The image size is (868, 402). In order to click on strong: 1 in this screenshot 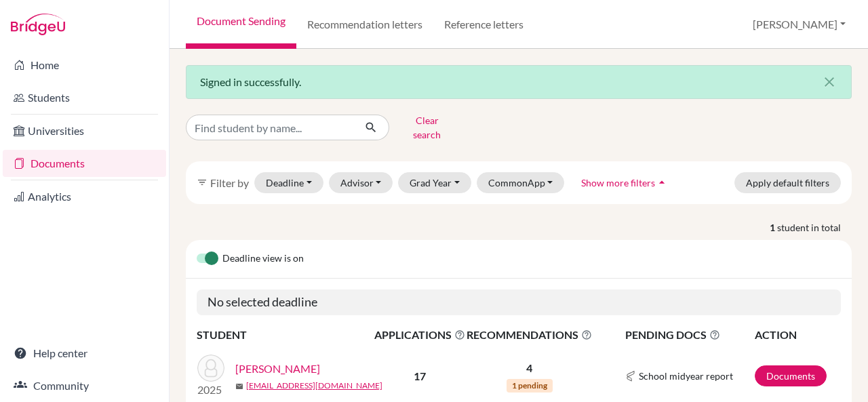, I will do `click(773, 227)`.